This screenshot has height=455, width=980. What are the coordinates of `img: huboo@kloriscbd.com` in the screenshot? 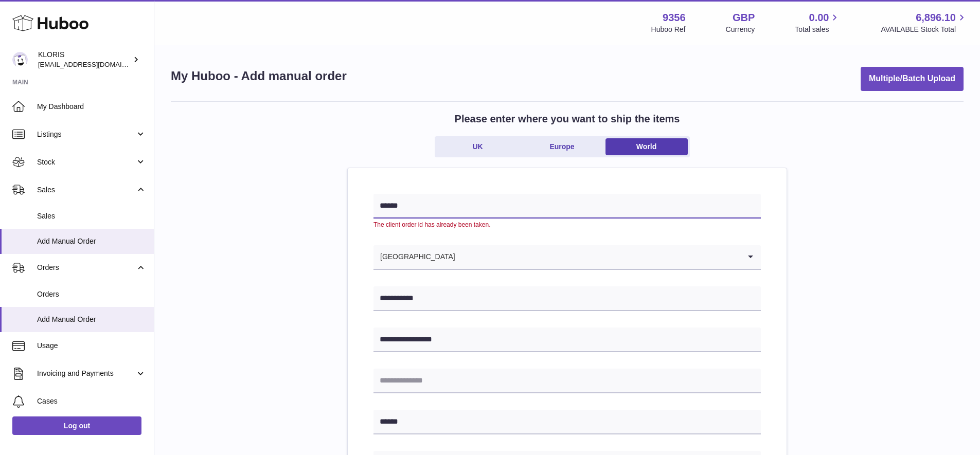 It's located at (20, 60).